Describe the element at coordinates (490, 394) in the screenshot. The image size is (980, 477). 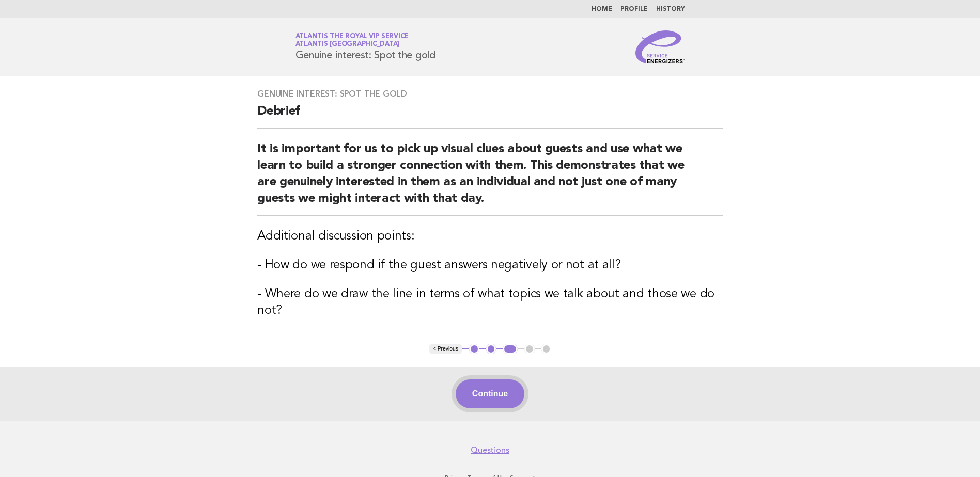
I see `button: Continue` at that location.